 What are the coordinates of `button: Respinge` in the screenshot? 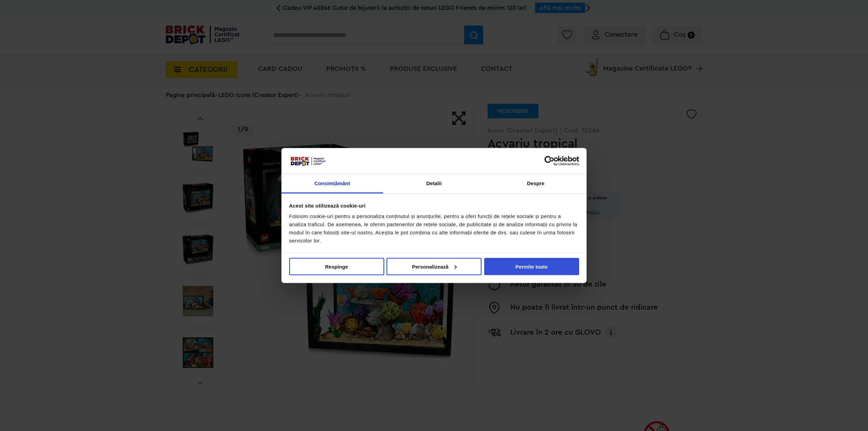 It's located at (337, 266).